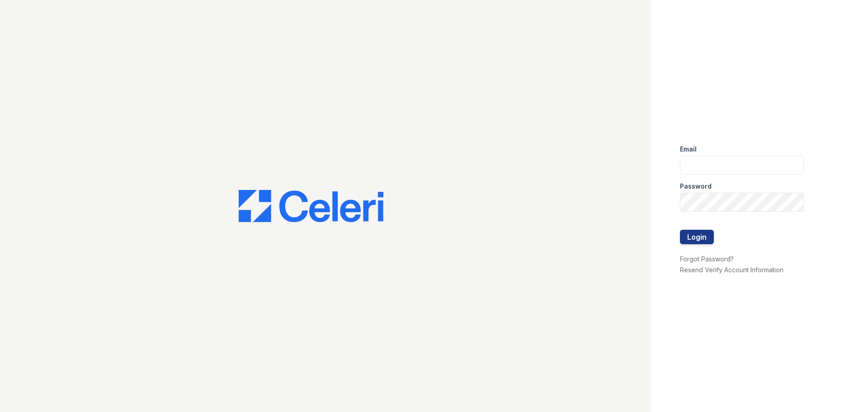  I want to click on button: Login, so click(696, 237).